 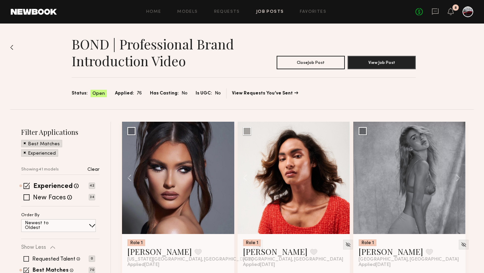 What do you see at coordinates (455, 8) in the screenshot?
I see `div: 8` at bounding box center [455, 8].